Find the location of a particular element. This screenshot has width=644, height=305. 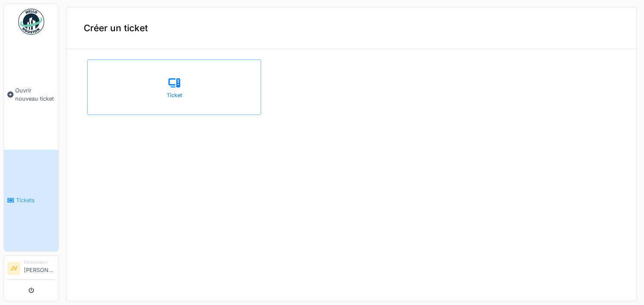

div: Créer un ticket is located at coordinates (351, 28).